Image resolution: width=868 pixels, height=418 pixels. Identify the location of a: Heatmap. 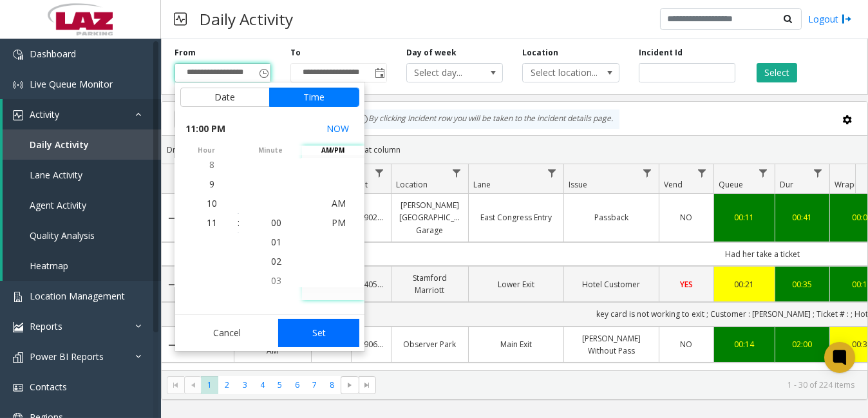
(82, 265).